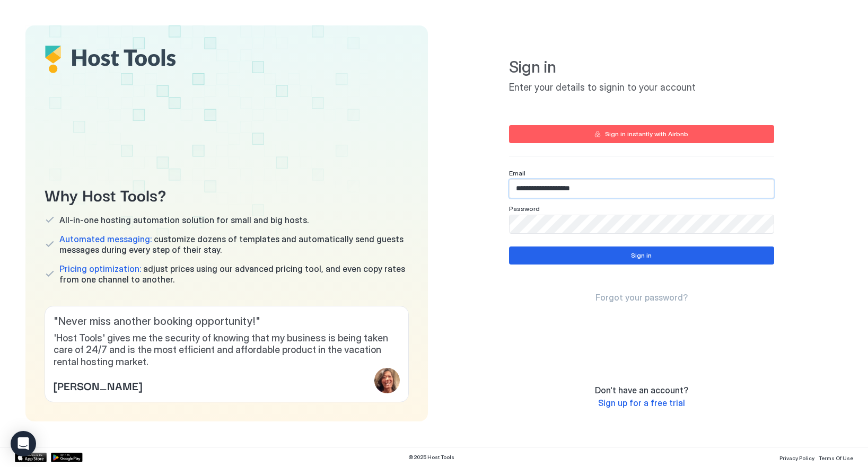  What do you see at coordinates (836, 458) in the screenshot?
I see `span: Terms Of Use` at bounding box center [836, 458].